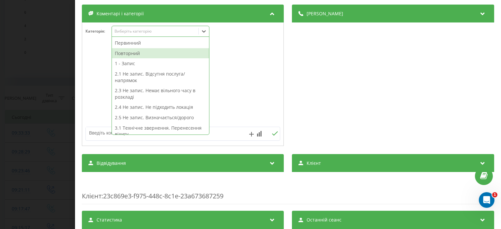  Describe the element at coordinates (160, 118) in the screenshot. I see `div: 2.5 Не запис. Визначається/дорого` at that location.